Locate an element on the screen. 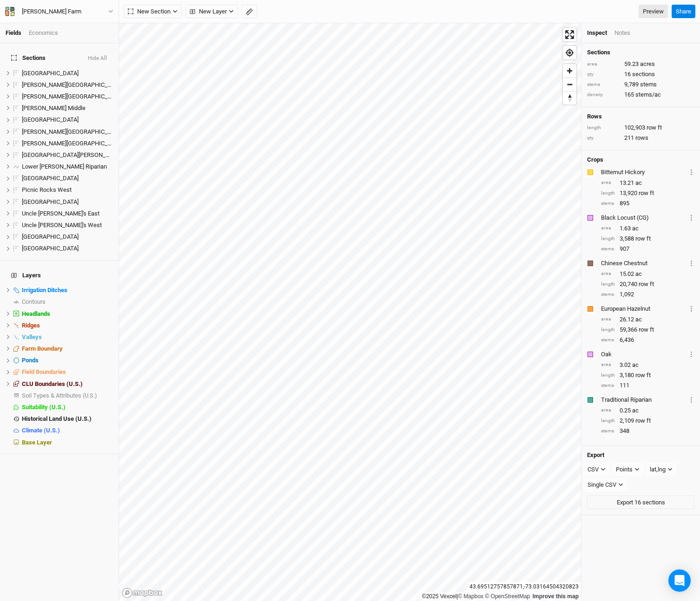 The width and height of the screenshot is (700, 601). div: Soil Types & Attributes (U.S.) is located at coordinates (67, 396).